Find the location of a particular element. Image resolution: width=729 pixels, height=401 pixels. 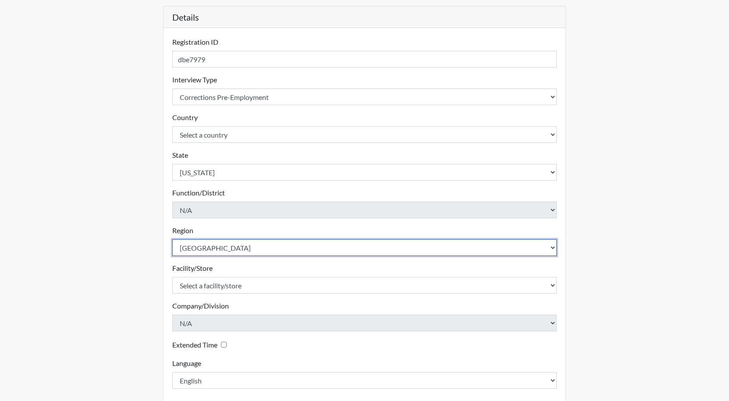

input: Insert a Registration ID, which needs to be a unique alphanumeric value for each interviewee is located at coordinates (365, 59).